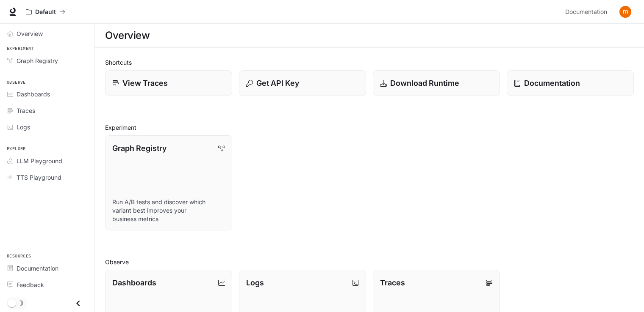 This screenshot has height=312, width=644. What do you see at coordinates (30, 285) in the screenshot?
I see `span: Feedback` at bounding box center [30, 285].